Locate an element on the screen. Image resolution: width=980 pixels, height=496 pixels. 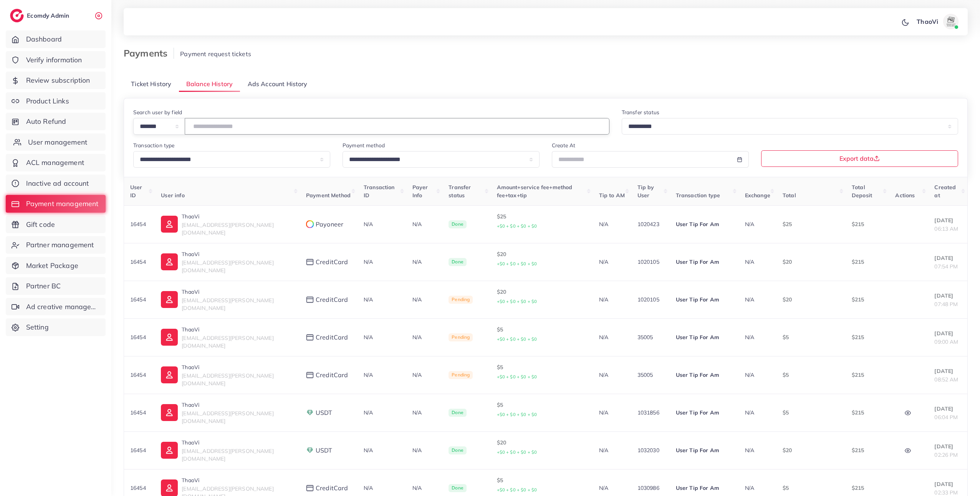
a: Dashboard is located at coordinates (56, 39).